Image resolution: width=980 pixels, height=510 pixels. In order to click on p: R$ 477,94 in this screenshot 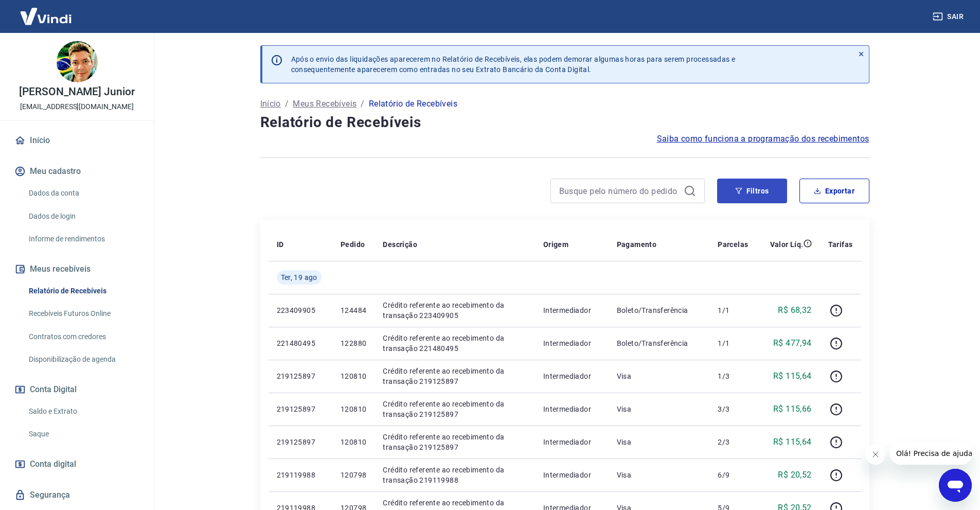, I will do `click(793, 343)`.